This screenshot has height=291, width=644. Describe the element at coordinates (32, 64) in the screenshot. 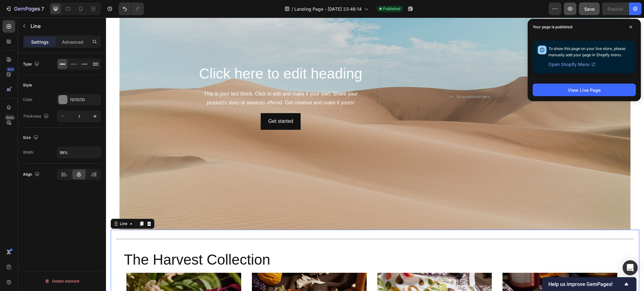

I see `div: Type` at that location.